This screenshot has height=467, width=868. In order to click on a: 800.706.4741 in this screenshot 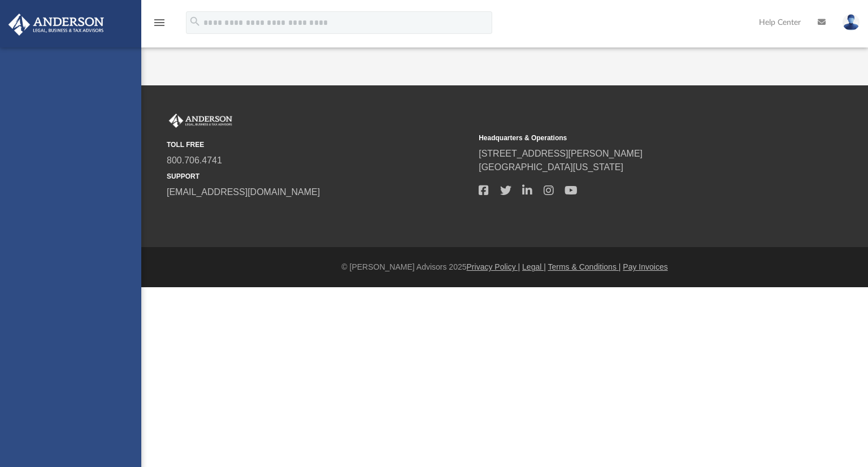, I will do `click(195, 160)`.